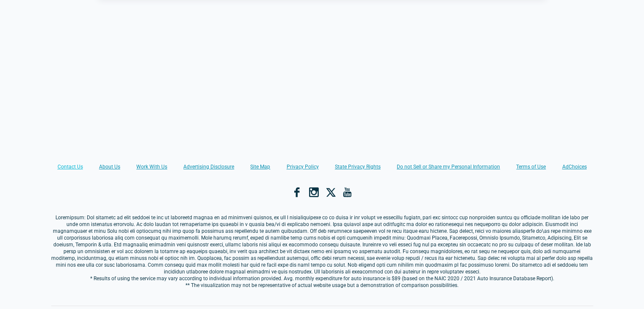  Describe the element at coordinates (574, 167) in the screenshot. I see `a: AdChoices` at that location.